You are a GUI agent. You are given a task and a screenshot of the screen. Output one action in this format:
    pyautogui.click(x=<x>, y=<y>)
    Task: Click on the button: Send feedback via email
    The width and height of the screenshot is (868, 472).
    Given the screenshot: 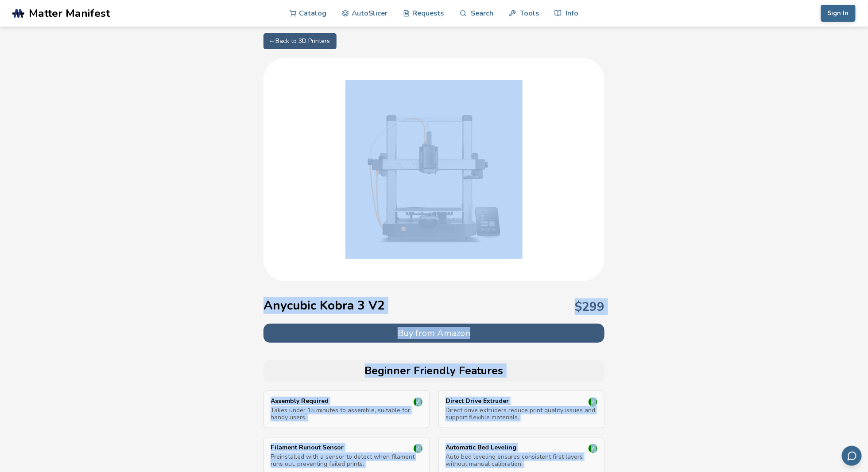 What is the action you would take?
    pyautogui.click(x=851, y=455)
    